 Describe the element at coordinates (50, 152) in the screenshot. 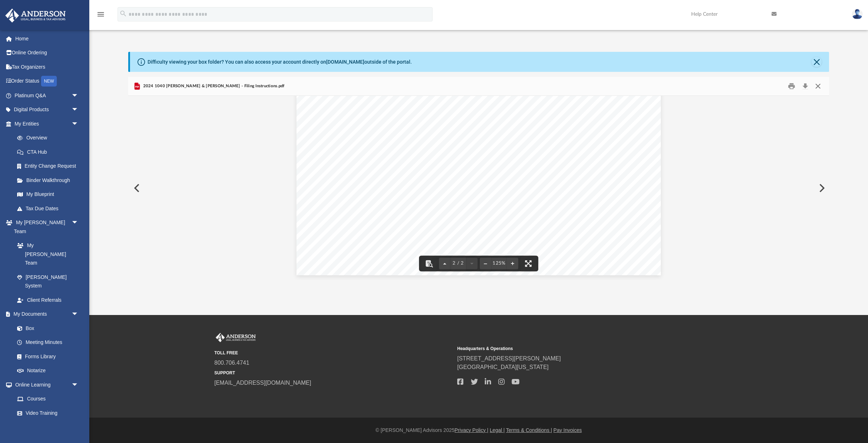

I see `a: CTA Hub` at that location.